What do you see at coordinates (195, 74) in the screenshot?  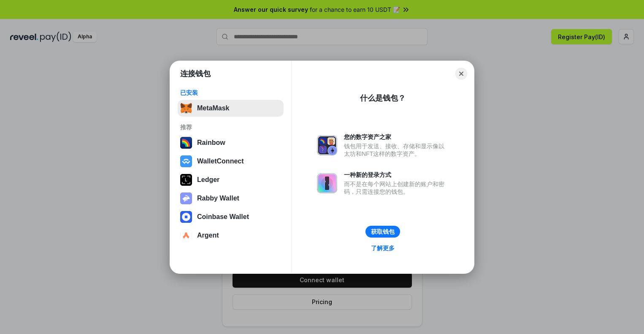 I see `h1: 连接钱包` at bounding box center [195, 74].